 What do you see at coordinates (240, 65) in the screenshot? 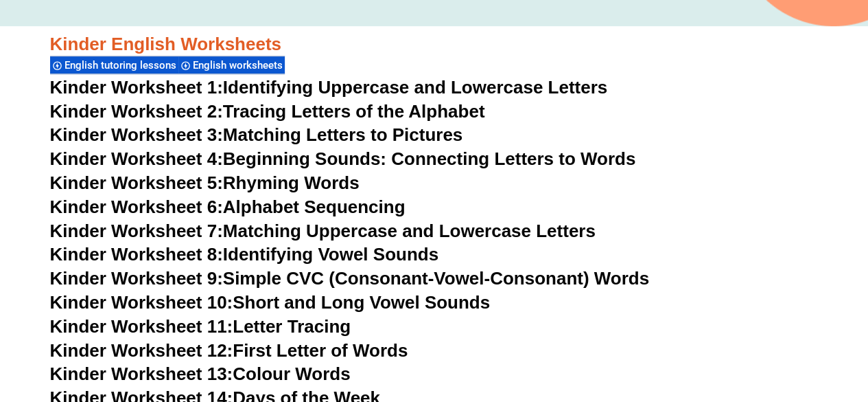
I see `span: English worksheets` at bounding box center [240, 65].